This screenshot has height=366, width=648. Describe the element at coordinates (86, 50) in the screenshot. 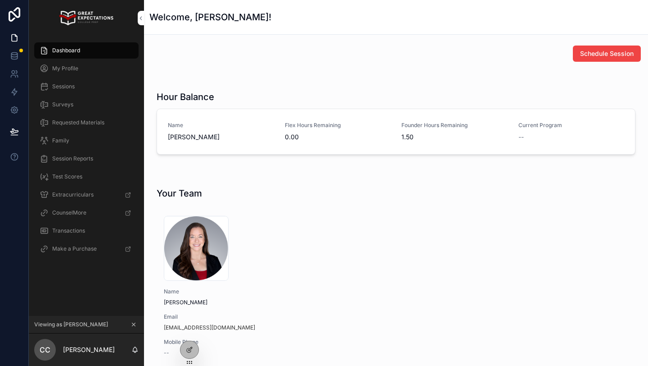

I see `a: Dashboard` at that location.